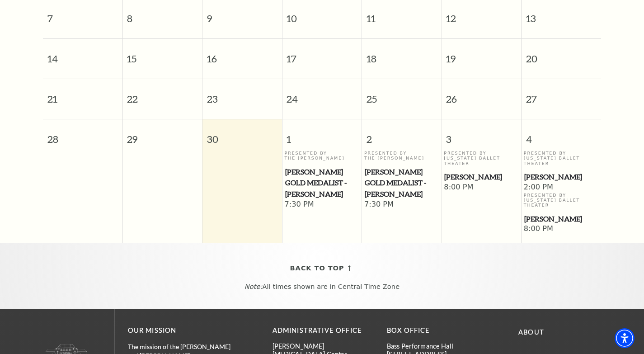 This screenshot has height=354, width=644. What do you see at coordinates (482, 54) in the screenshot?
I see `span: 19` at bounding box center [482, 54].